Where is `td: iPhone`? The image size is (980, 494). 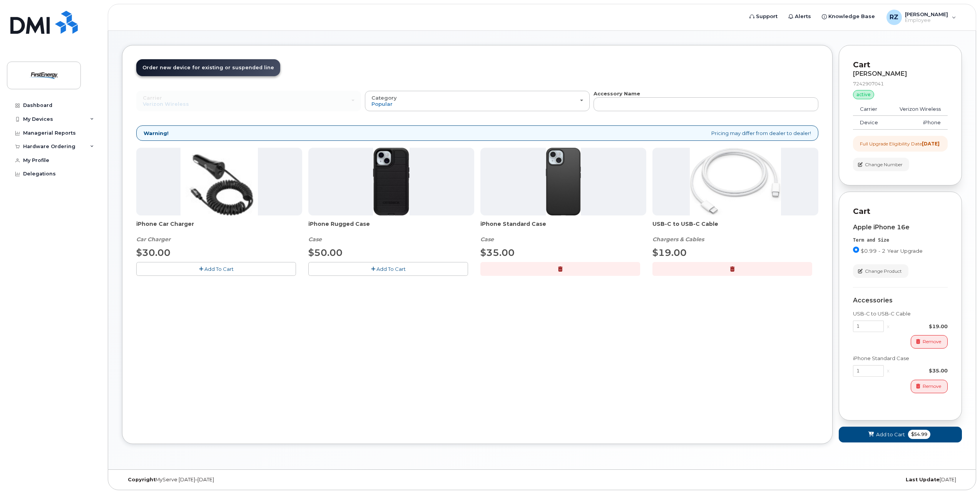
td: iPhone is located at coordinates (917, 123).